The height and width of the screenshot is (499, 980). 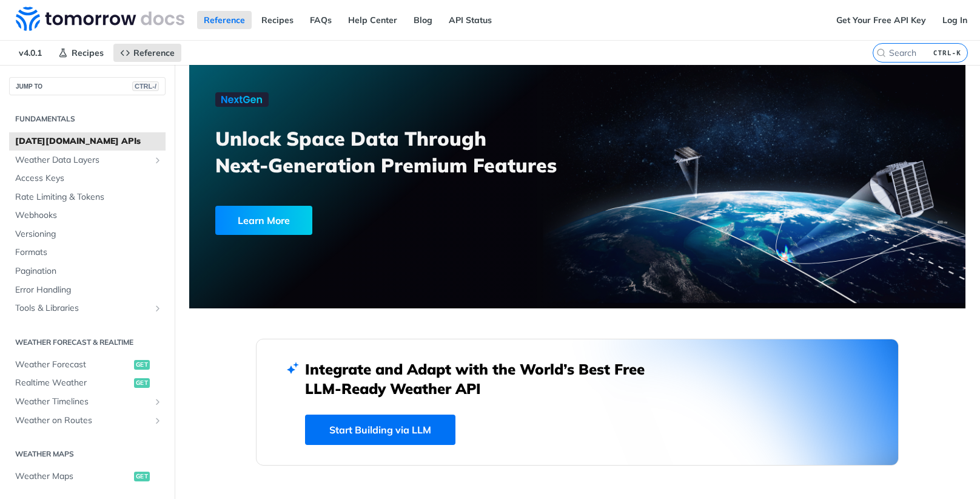 What do you see at coordinates (88, 421) in the screenshot?
I see `a: Weather on RoutesShow subpages for Weather on Routes` at bounding box center [88, 421].